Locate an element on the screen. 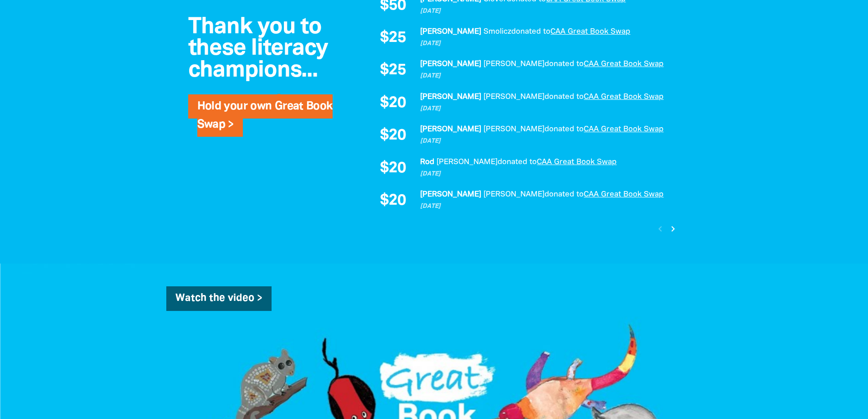 This screenshot has width=868, height=419. em: Smolicz is located at coordinates (497, 31).